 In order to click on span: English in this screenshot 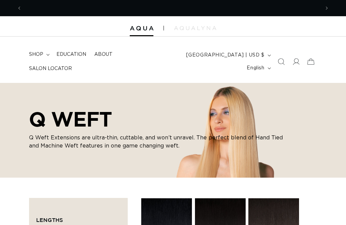, I will do `click(255, 68)`.